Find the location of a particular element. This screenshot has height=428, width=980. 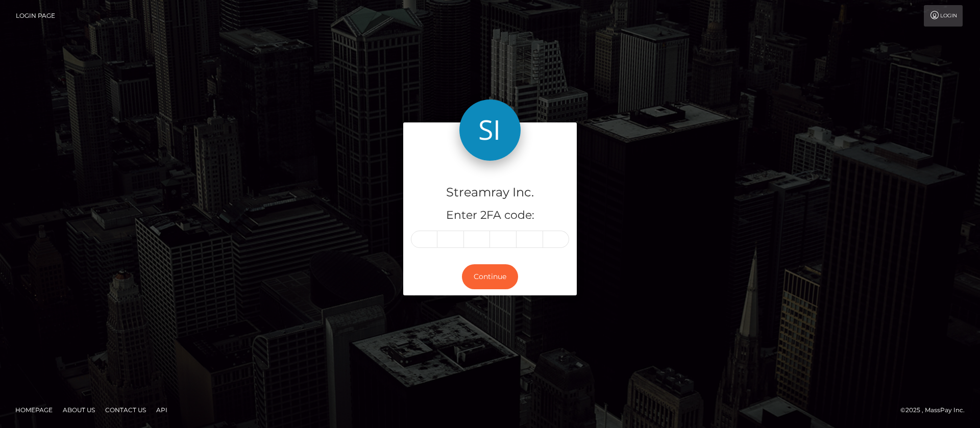

a: Login Page is located at coordinates (35, 16).